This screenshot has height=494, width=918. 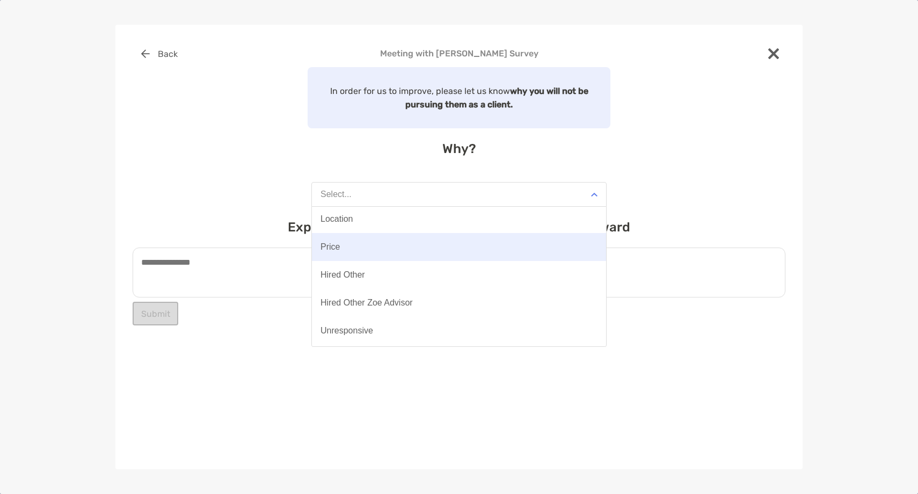 I want to click on img: button icon, so click(x=146, y=54).